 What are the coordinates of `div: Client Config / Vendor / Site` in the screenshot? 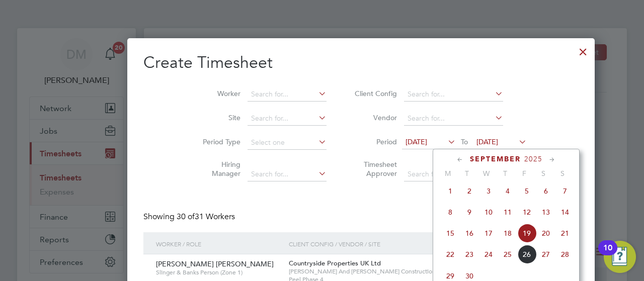 It's located at (386, 244).